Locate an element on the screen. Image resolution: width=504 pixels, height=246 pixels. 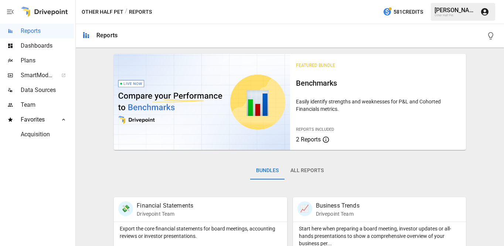
span: Reports Included is located at coordinates (315, 129).